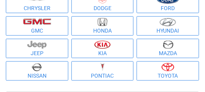  Describe the element at coordinates (103, 22) in the screenshot. I see `img: honda` at that location.